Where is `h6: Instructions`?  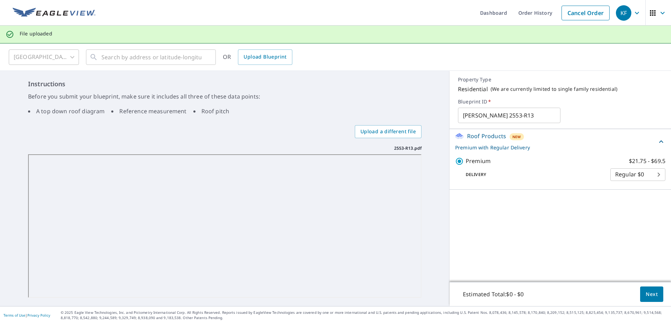 h6: Instructions is located at coordinates (225, 84).